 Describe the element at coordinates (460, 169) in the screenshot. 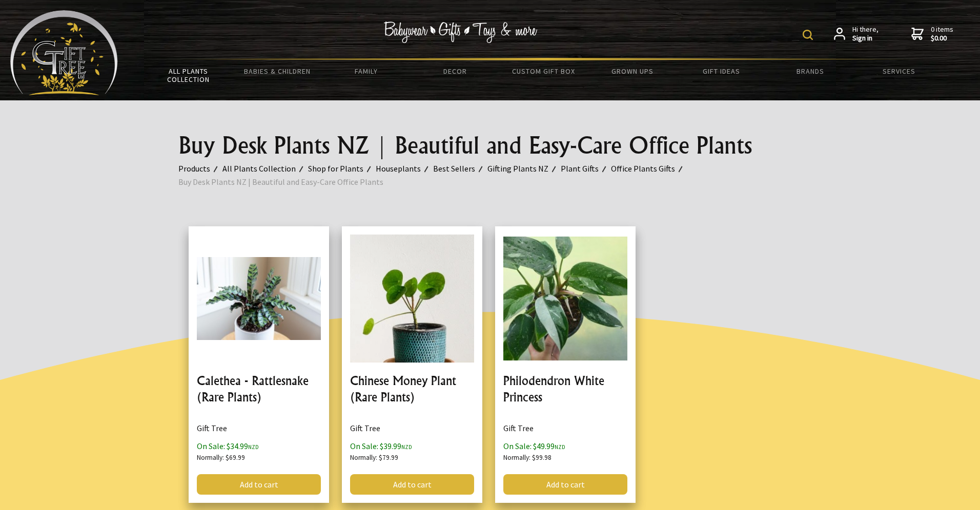

I see `a: Best Sellers` at that location.